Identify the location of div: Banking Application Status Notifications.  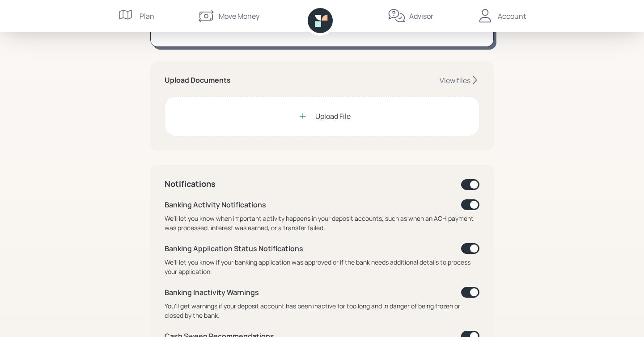
(234, 249).